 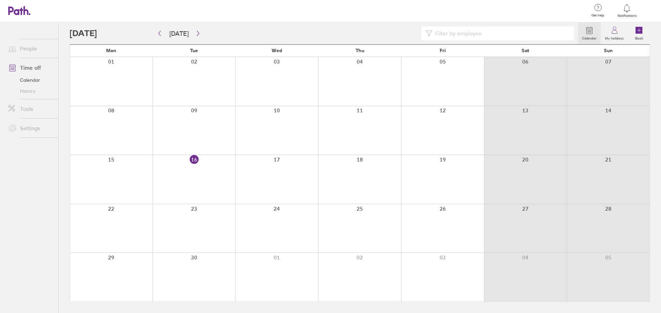 What do you see at coordinates (277, 51) in the screenshot?
I see `span: Wed` at bounding box center [277, 51].